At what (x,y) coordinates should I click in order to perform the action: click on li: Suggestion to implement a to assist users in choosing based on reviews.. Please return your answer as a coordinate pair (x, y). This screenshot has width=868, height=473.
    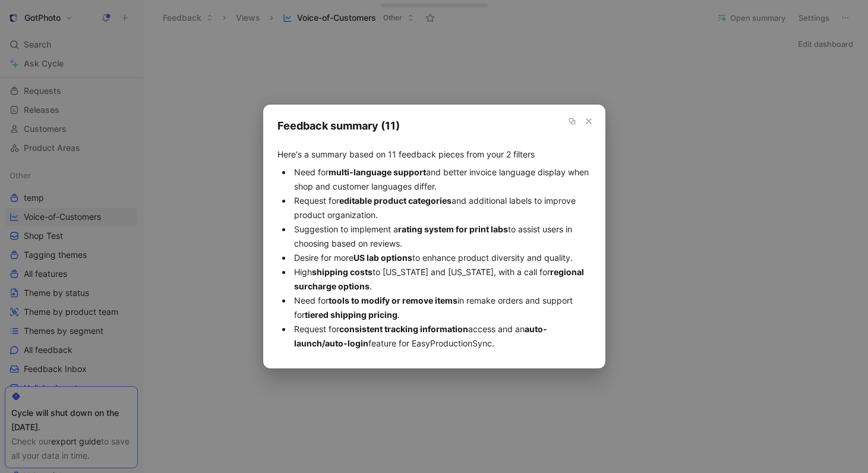
    Looking at the image, I should click on (441, 236).